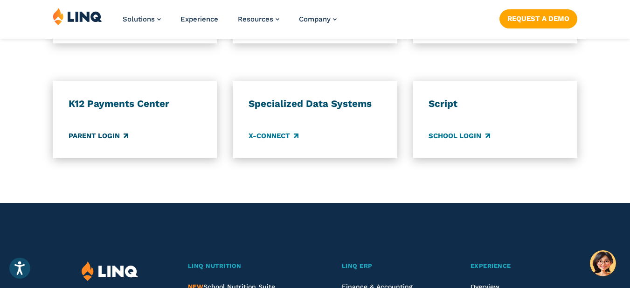 The width and height of the screenshot is (630, 288). I want to click on span: Solutions, so click(139, 19).